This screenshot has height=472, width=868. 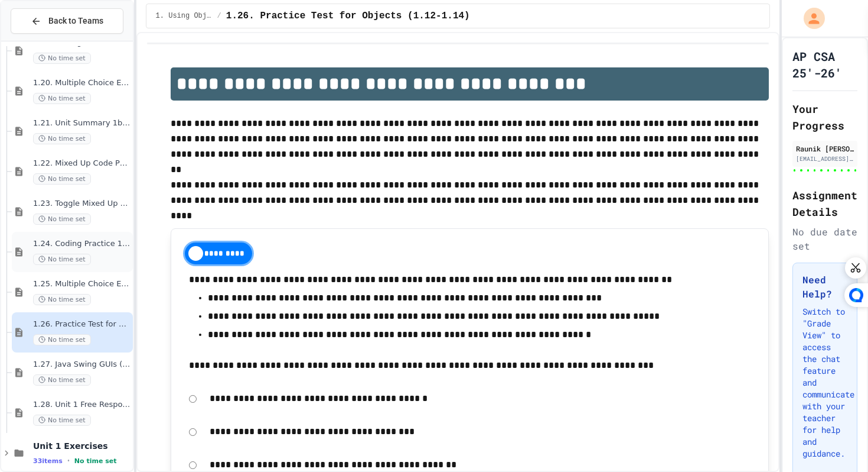 What do you see at coordinates (826, 117) in the screenshot?
I see `h2: Your Progress` at bounding box center [826, 117].